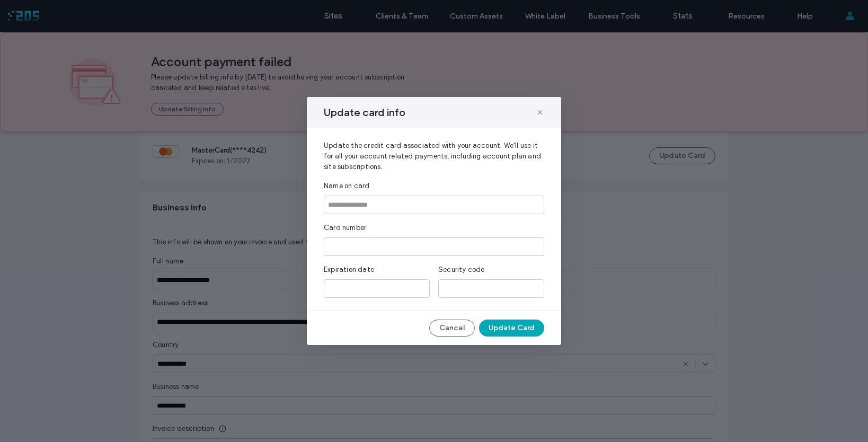 The image size is (868, 442). What do you see at coordinates (365, 112) in the screenshot?
I see `span: Update card info` at bounding box center [365, 112].